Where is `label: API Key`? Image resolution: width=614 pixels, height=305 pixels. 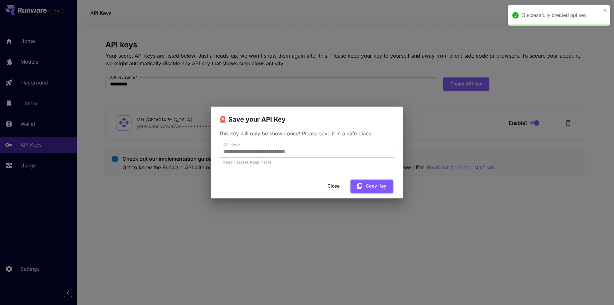 label: API Key is located at coordinates (232, 145).